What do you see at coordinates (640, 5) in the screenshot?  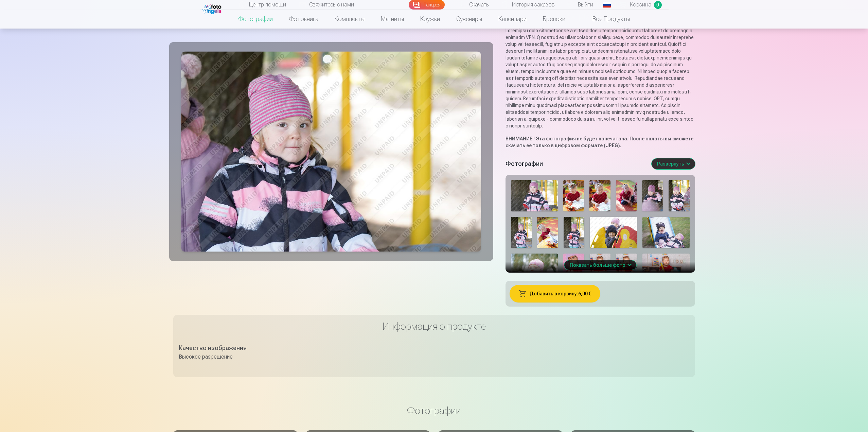 I see `span: Корзина` at bounding box center [640, 5].